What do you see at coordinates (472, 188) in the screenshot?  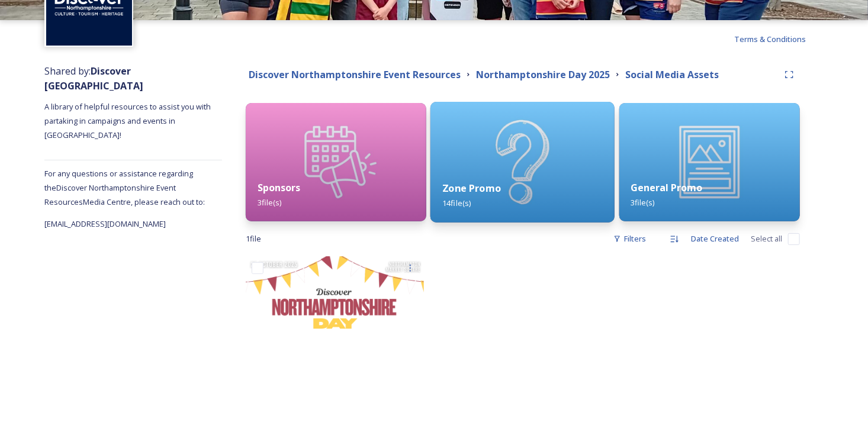 I see `strong: Zone Promo` at bounding box center [472, 188].